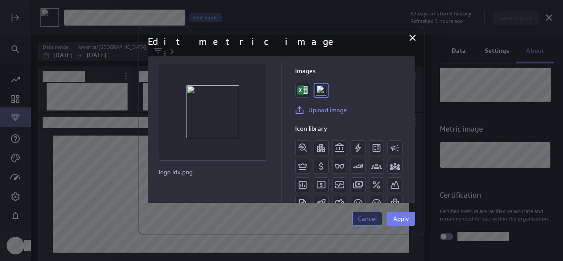 This screenshot has height=261, width=563. I want to click on div: Close, so click(413, 38).